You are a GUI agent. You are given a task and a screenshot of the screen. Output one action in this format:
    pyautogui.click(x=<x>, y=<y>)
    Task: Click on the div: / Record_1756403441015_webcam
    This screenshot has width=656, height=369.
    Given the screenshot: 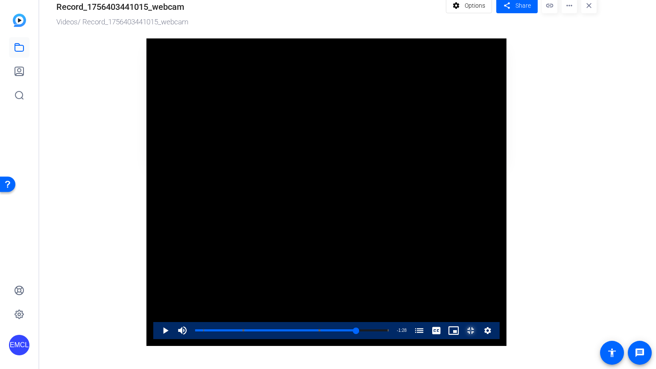 What is the action you would take?
    pyautogui.click(x=249, y=22)
    